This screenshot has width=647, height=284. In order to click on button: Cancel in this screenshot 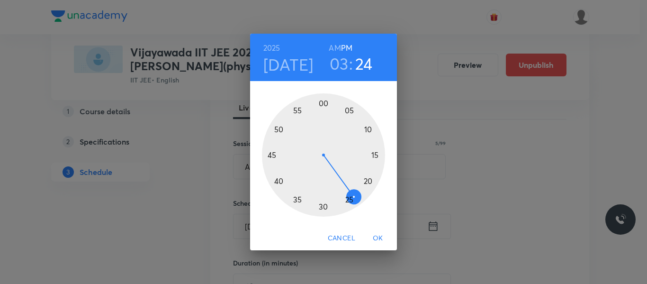, I will do `click(341, 238)`.